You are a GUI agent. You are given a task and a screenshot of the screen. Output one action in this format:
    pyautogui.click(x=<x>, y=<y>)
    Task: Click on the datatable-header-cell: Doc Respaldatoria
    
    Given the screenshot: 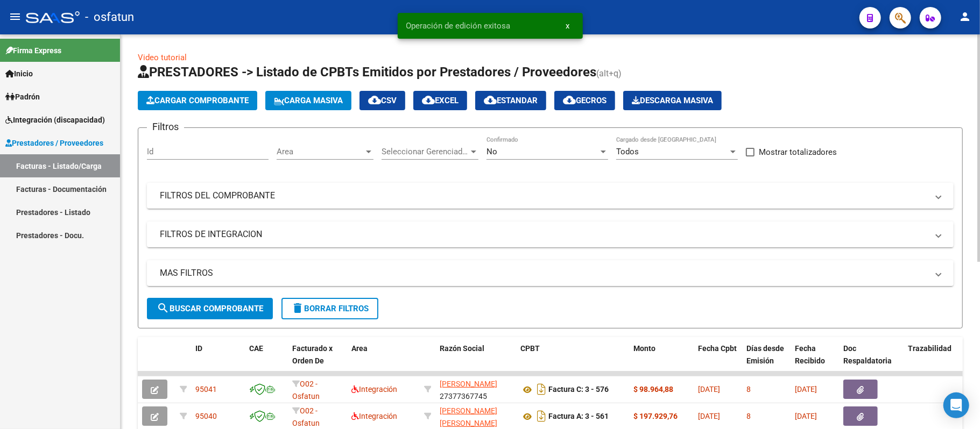 What is the action you would take?
    pyautogui.click(x=871, y=361)
    